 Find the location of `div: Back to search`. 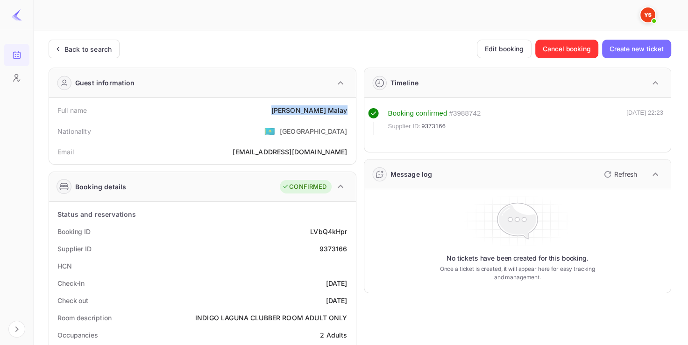

div: Back to search is located at coordinates (88, 49).